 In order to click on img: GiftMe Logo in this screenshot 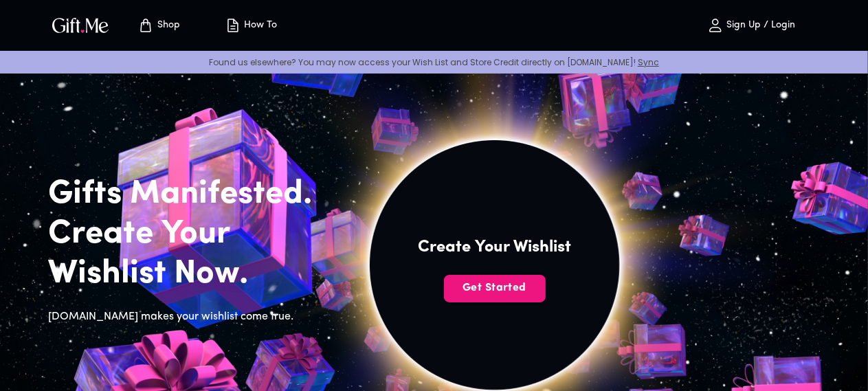, I will do `click(80, 24)`.